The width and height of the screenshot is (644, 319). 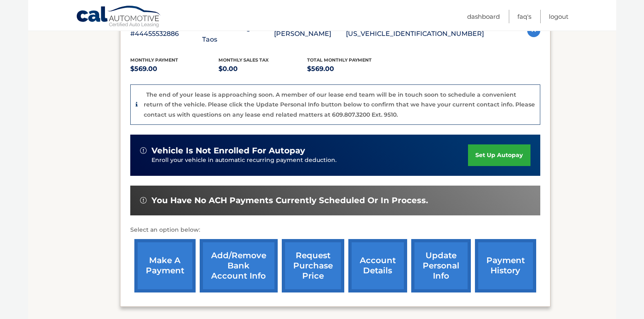 I want to click on a: Logout, so click(x=559, y=16).